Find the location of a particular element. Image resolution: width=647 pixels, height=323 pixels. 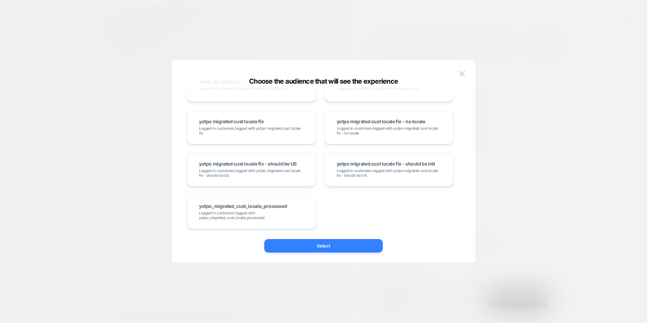

img: close is located at coordinates (462, 73).